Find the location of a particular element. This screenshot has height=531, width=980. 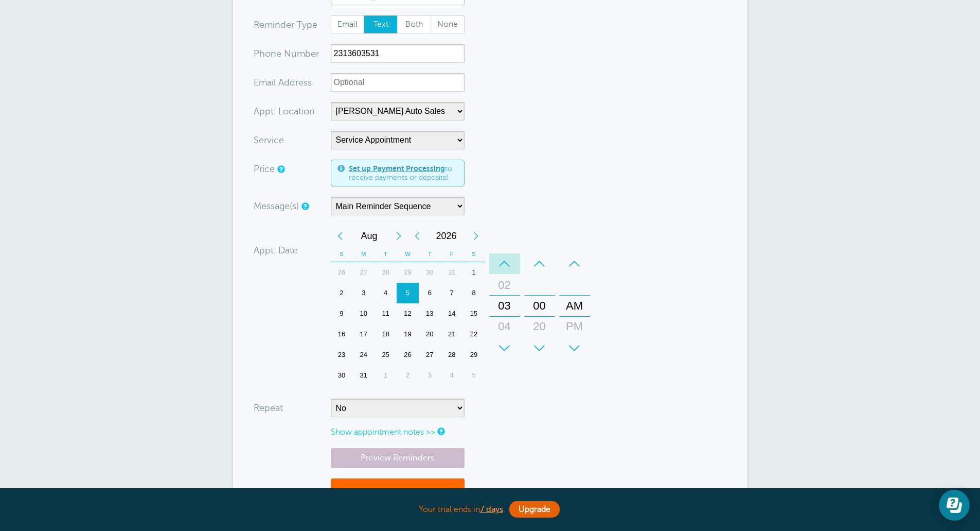

div: 12 is located at coordinates (408, 313).